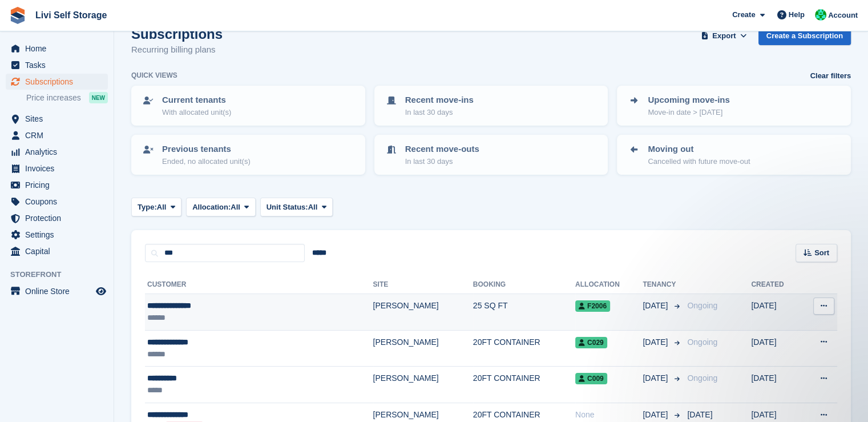 The height and width of the screenshot is (422, 868). What do you see at coordinates (724, 36) in the screenshot?
I see `span: Export` at bounding box center [724, 36].